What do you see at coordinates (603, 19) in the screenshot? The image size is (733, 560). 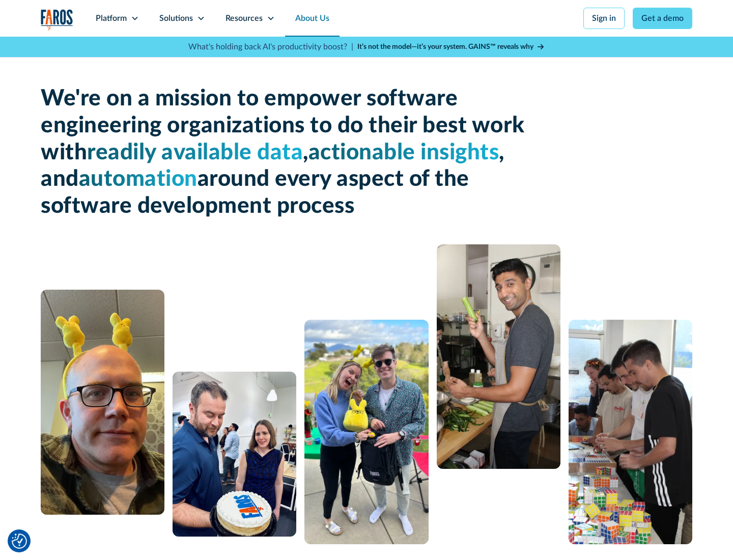 I see `a: Sign in` at bounding box center [603, 19].